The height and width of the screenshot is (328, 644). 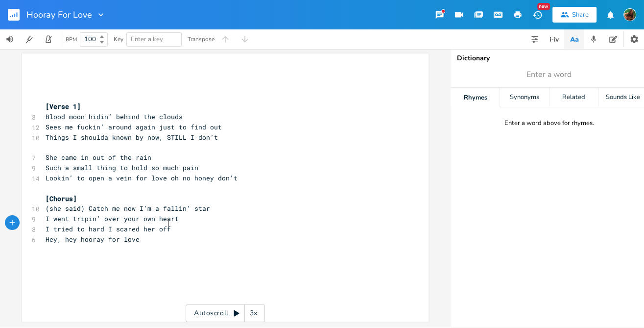 What do you see at coordinates (98, 158) in the screenshot?
I see `span: She came in out of the rain` at bounding box center [98, 158].